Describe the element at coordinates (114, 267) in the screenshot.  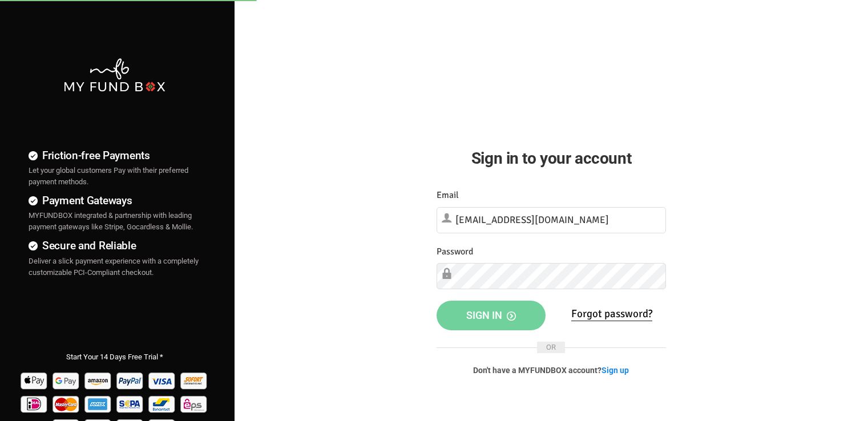
I see `span: Deliver a slick payment experience with a completely customizable PCI-Compliant checkout.` at that location.